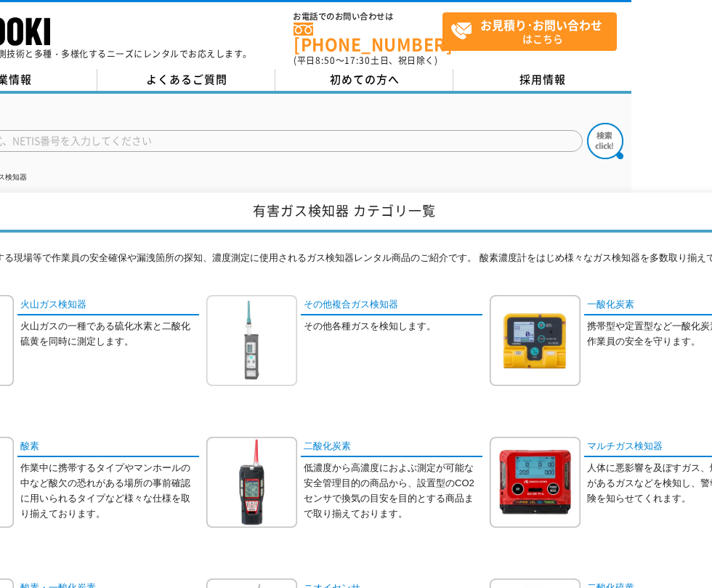 This screenshot has height=588, width=712. What do you see at coordinates (605, 141) in the screenshot?
I see `img: btn_search.png` at bounding box center [605, 141].